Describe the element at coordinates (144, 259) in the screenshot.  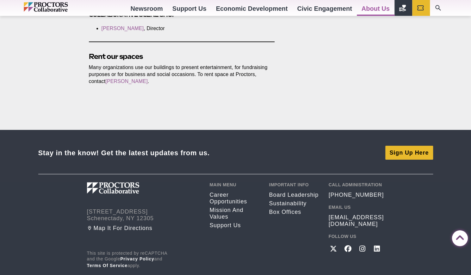
I see `p: This site is protected by reCAPTCHA and the Google and apply.` at that location.